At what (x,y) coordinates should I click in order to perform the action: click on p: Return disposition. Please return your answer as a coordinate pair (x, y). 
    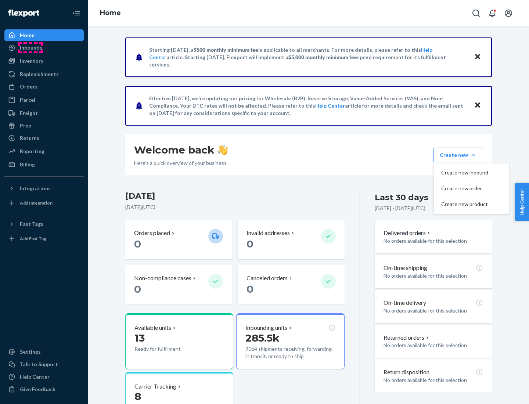
    Looking at the image, I should click on (407, 372).